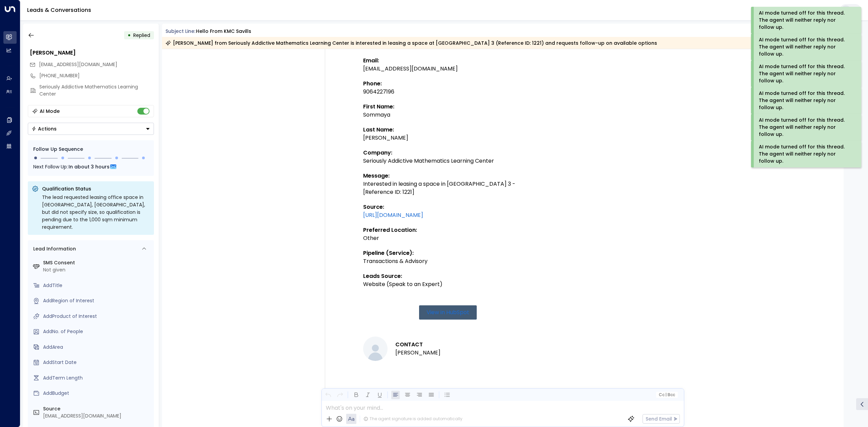  Describe the element at coordinates (97, 347) in the screenshot. I see `div: AddArea` at that location.